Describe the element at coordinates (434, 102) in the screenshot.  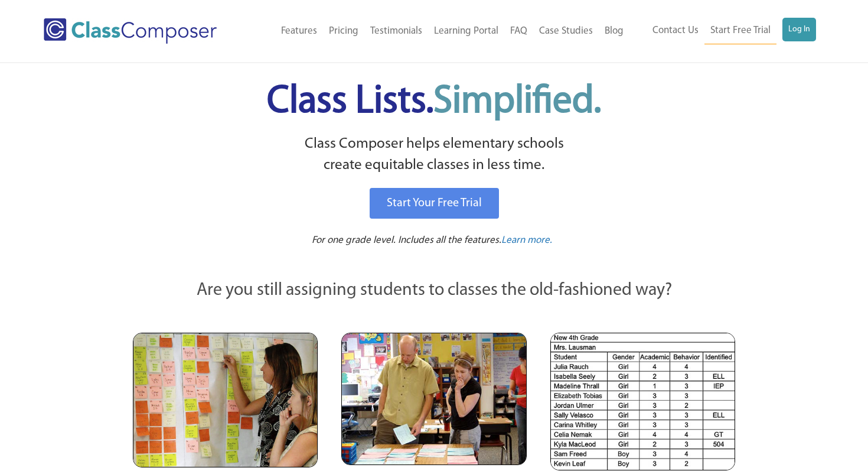
I see `span: Class Lists.` at that location.